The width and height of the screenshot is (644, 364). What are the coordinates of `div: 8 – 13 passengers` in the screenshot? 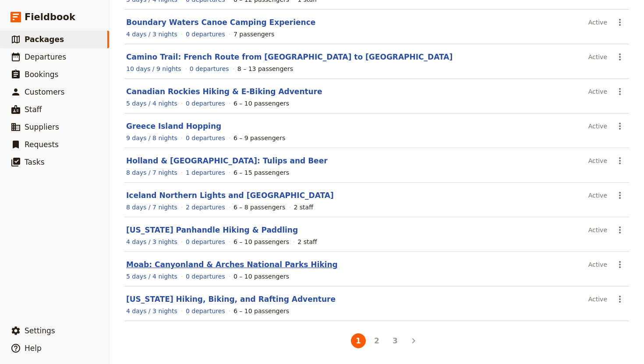 It's located at (265, 69).